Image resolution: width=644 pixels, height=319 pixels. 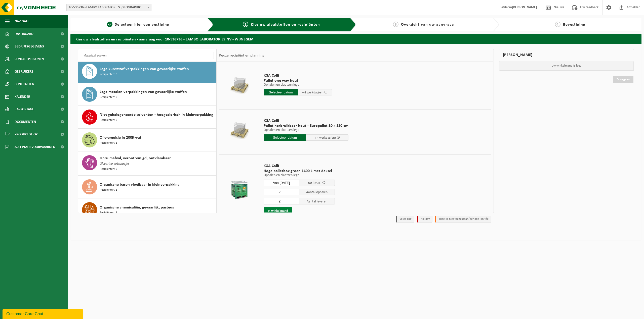 What do you see at coordinates (245, 24) in the screenshot?
I see `span: 2` at bounding box center [245, 24].